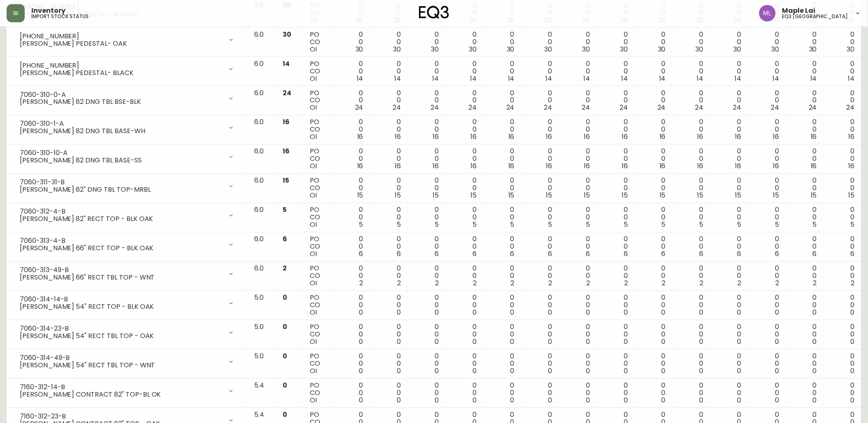  Describe the element at coordinates (49, 11) in the screenshot. I see `span: Inventory` at that location.